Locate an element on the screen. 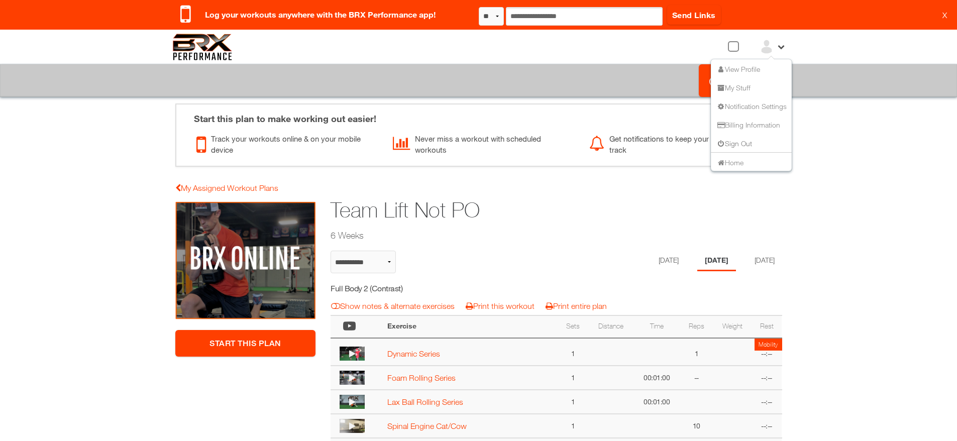 This screenshot has height=441, width=957. img: 6f7da32581c89ca25d665dc3aae533e4f14fe3ef_original.svg is located at coordinates (203, 47).